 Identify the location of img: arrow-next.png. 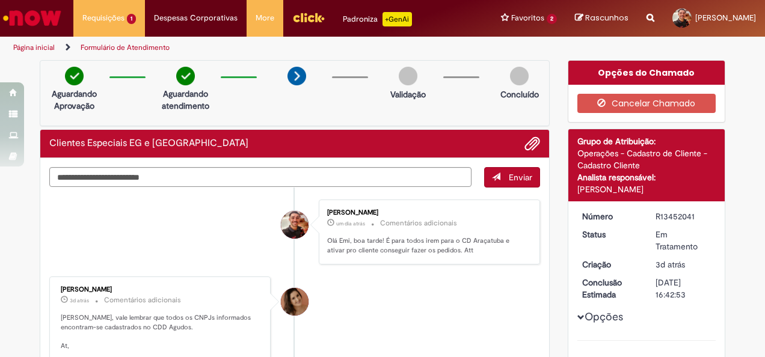
(297, 76).